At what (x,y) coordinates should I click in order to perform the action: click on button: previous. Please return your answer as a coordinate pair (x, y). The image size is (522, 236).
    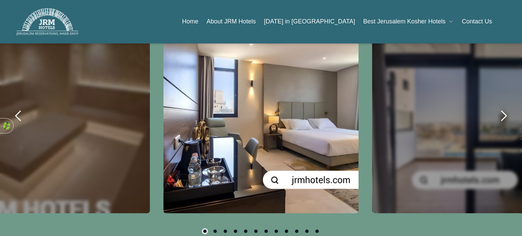
    Looking at the image, I should click on (18, 116).